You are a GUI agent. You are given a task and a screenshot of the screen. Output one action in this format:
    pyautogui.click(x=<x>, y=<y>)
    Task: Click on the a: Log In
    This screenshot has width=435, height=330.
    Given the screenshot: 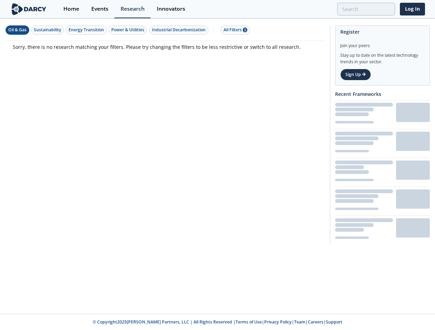 What is the action you would take?
    pyautogui.click(x=412, y=9)
    